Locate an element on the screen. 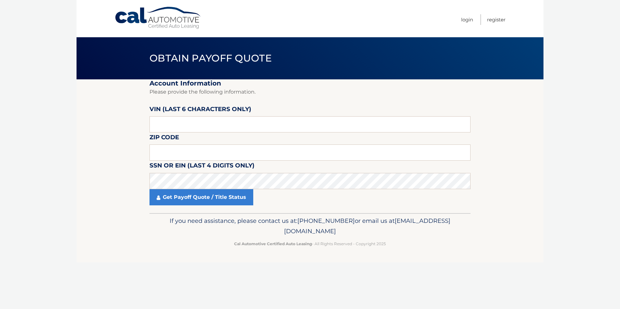 The width and height of the screenshot is (620, 309). label: VIN (last 6 characters only) is located at coordinates (200, 110).